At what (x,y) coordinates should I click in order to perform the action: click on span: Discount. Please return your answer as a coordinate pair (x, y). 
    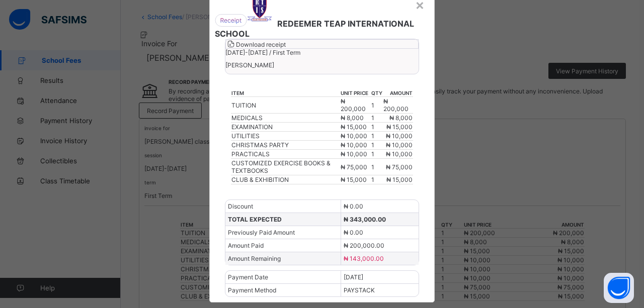
    Looking at the image, I should click on (241, 206).